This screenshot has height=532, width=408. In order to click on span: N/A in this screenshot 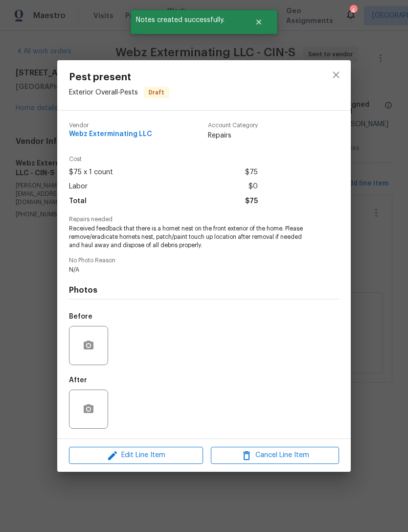, I will do `click(191, 270)`.